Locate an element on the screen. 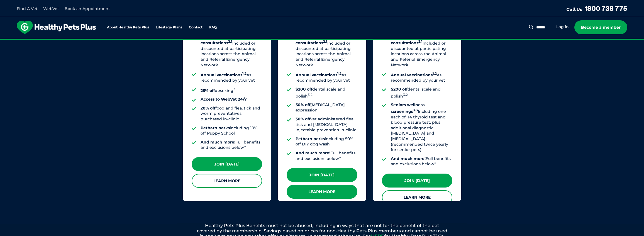 The height and width of the screenshot is (236, 644). strong: Seniors wellness screenings is located at coordinates (407, 108).